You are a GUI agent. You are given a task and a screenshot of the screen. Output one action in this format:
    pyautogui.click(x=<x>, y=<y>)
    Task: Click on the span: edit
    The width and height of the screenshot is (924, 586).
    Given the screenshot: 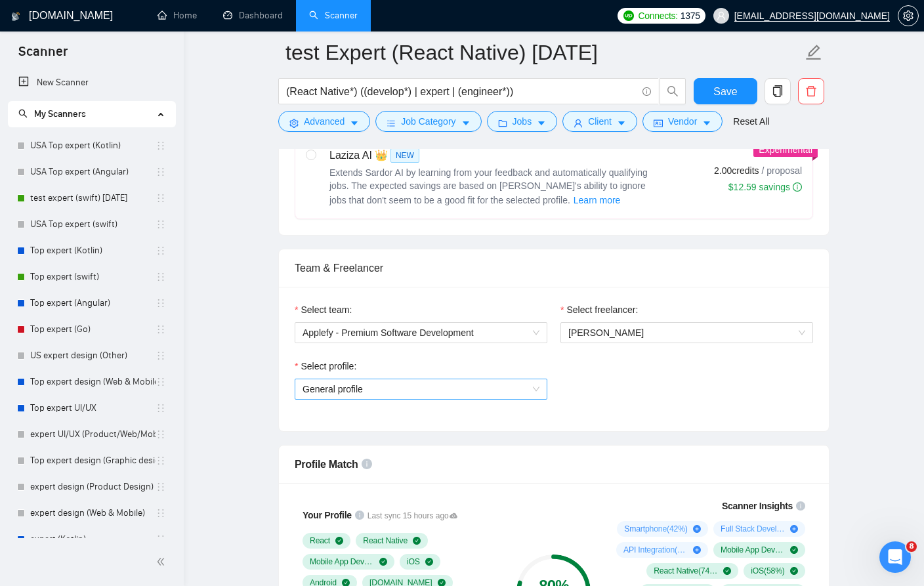 What is the action you would take?
    pyautogui.click(x=814, y=53)
    